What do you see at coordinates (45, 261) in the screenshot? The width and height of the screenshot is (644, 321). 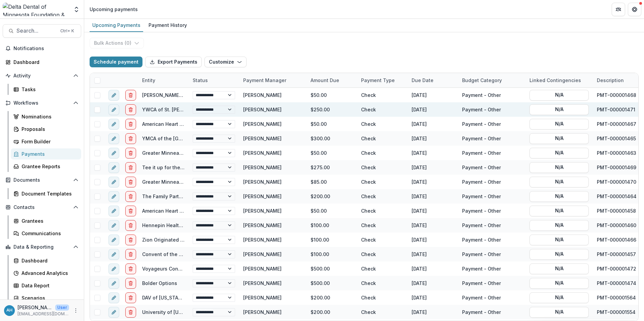 I see `a: Dashboard` at bounding box center [45, 261].